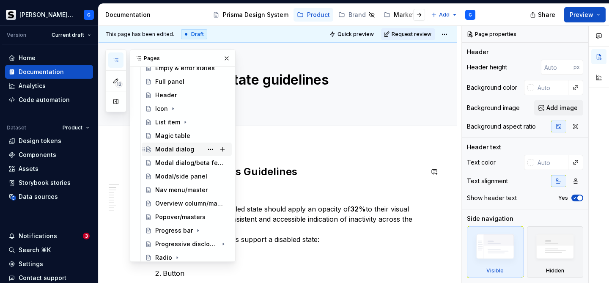 The height and width of the screenshot is (283, 609). Describe the element at coordinates (187, 176) in the screenshot. I see `a: Modal/side panel` at that location.